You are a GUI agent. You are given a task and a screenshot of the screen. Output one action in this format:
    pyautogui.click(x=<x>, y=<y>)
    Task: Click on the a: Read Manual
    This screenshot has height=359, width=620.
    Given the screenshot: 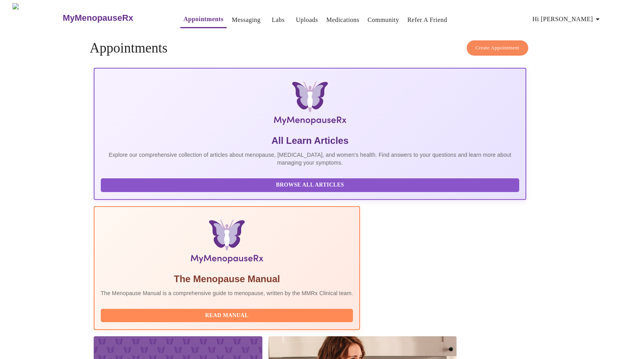 What is the action you would take?
    pyautogui.click(x=228, y=315)
    